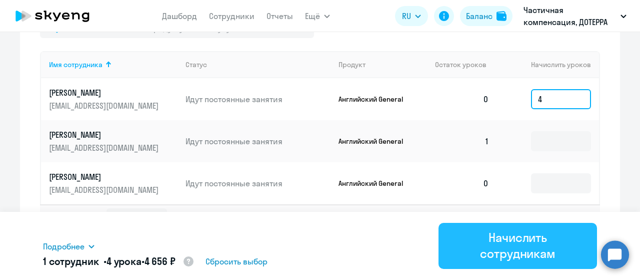 Image resolution: width=640 pixels, height=280 pixels. Describe the element at coordinates (570, 16) in the screenshot. I see `p: Частичная компенсация, ДОТЕРРА РУС, ООО` at that location.